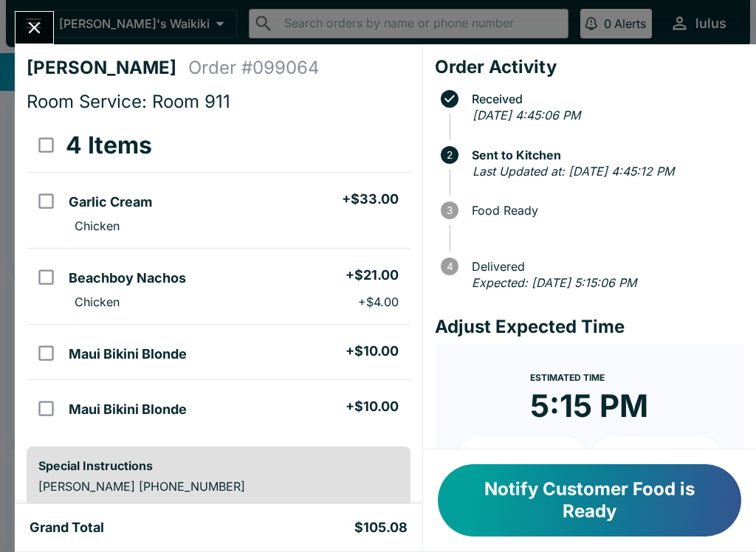  Describe the element at coordinates (450, 155) in the screenshot. I see `text: 2` at that location.